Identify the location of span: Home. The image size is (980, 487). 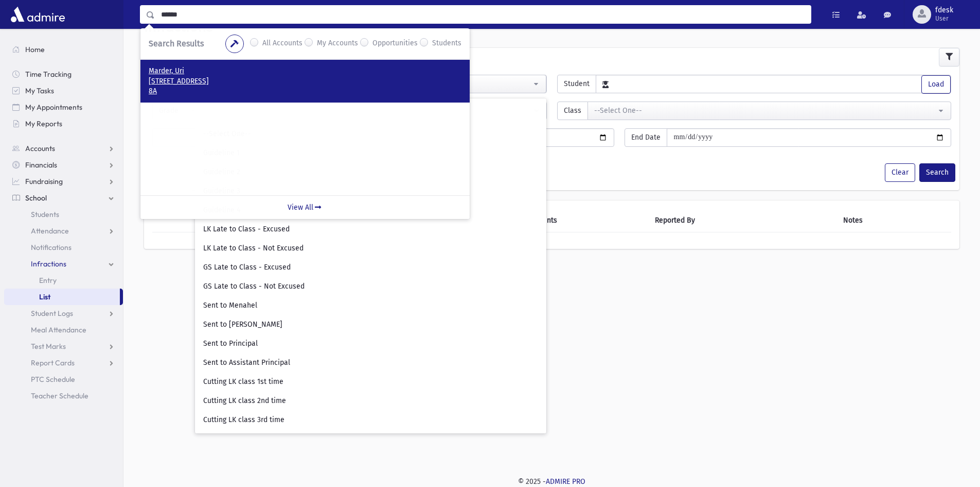
(35, 49).